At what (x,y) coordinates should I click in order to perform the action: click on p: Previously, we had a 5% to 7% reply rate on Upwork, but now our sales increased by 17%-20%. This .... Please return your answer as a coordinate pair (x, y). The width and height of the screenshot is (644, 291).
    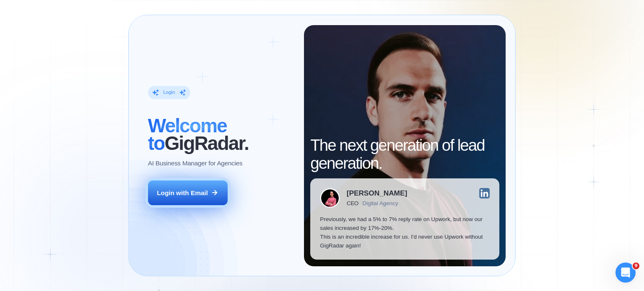
    Looking at the image, I should click on (405, 233).